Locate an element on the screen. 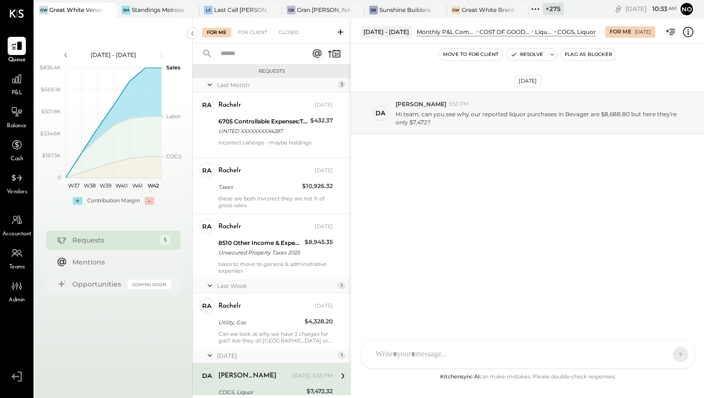  div: For Client is located at coordinates (252, 33).